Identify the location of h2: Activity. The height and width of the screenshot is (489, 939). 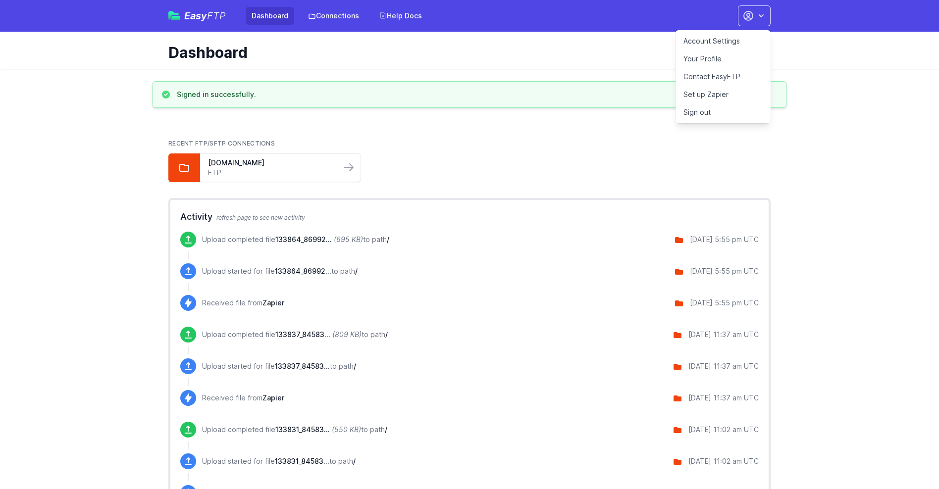
(470, 217).